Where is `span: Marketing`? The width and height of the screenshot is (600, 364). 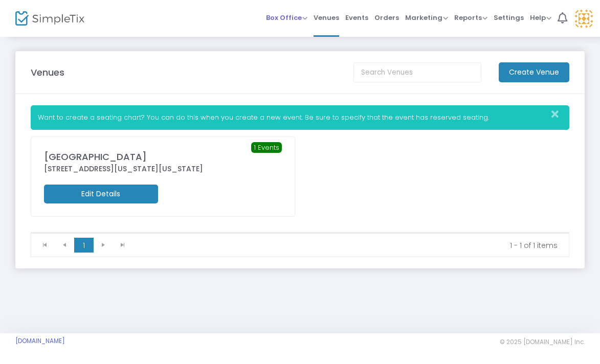
span: Marketing is located at coordinates (427, 17).